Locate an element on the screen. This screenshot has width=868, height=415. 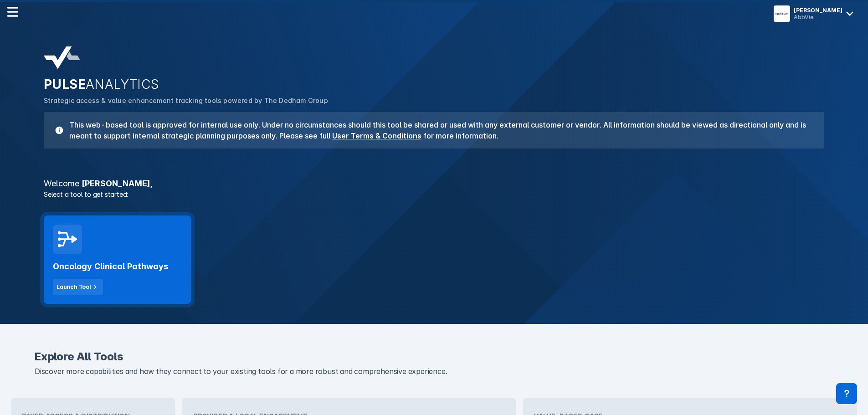
img: menu--horizontal.svg is located at coordinates (13, 12).